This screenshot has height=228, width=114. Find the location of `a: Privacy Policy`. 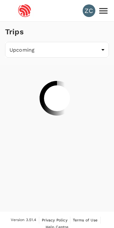

a: Privacy Policy is located at coordinates (54, 220).